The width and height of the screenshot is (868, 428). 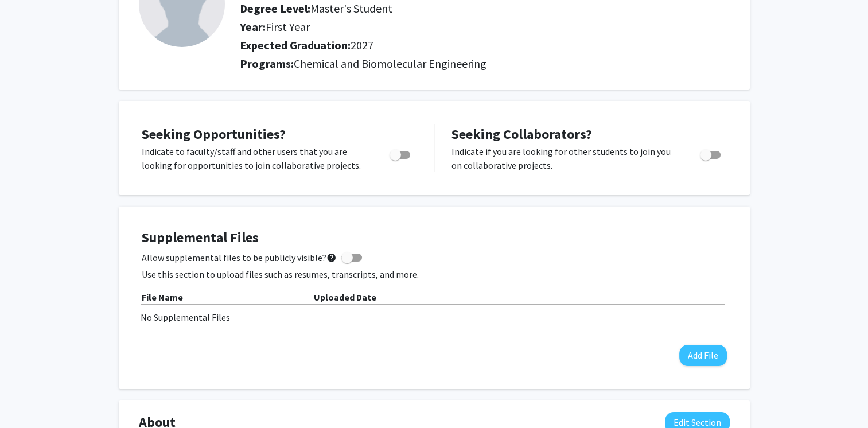 What do you see at coordinates (362, 45) in the screenshot?
I see `span: 2027` at bounding box center [362, 45].